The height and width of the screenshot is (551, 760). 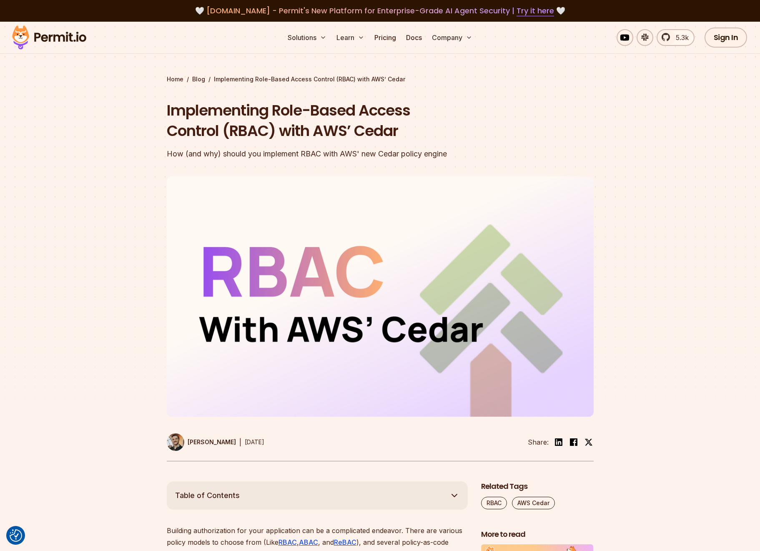 What do you see at coordinates (307, 38) in the screenshot?
I see `button: Solutions` at bounding box center [307, 38].